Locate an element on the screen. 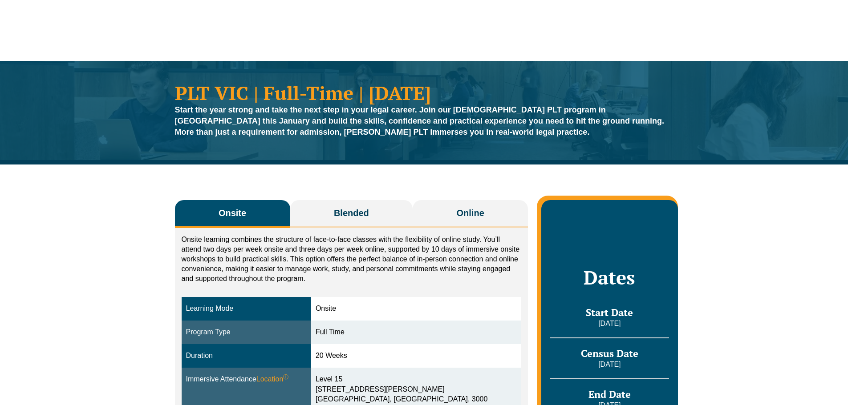 The height and width of the screenshot is (405, 848). div: Learning Mode is located at coordinates (246, 309).